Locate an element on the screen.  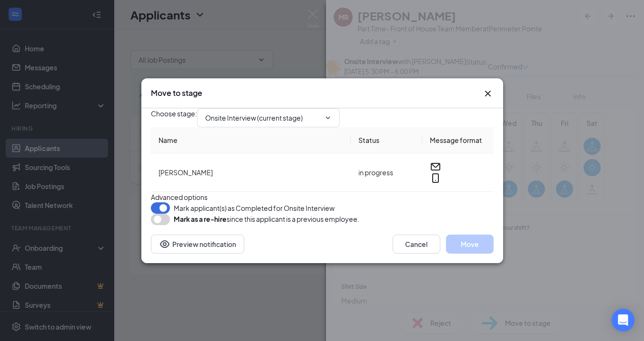
svg: ChevronDown is located at coordinates (328, 118).